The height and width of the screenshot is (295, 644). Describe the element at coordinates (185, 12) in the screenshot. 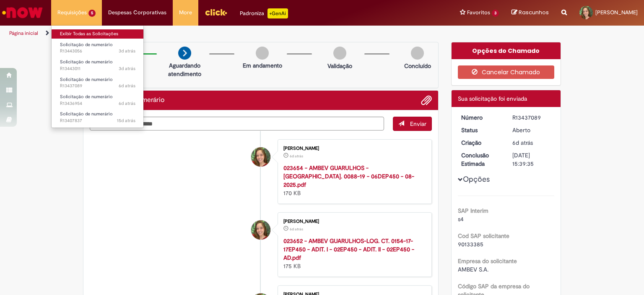

I see `span: More` at that location.